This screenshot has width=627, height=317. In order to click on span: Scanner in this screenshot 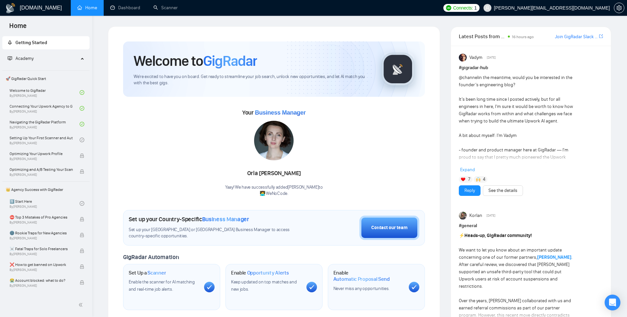, I will do `click(157, 273)`.